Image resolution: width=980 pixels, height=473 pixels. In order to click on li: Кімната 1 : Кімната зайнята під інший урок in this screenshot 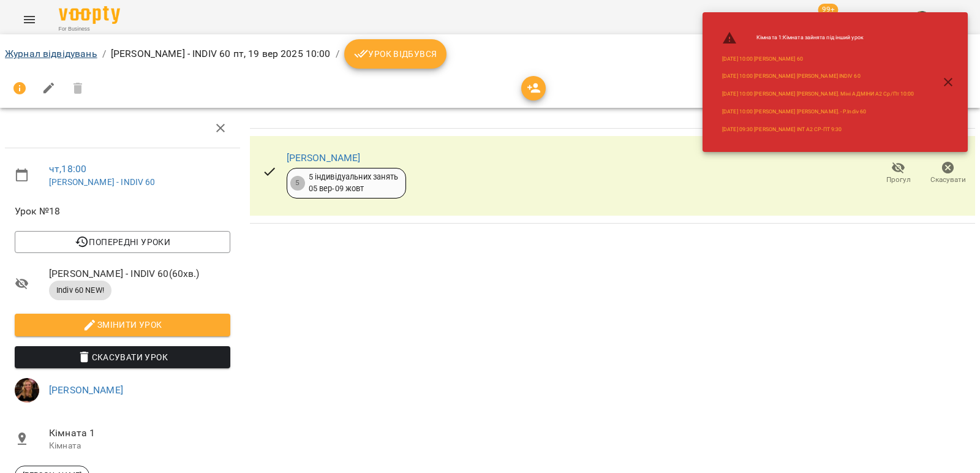, I will do `click(818, 38)`.